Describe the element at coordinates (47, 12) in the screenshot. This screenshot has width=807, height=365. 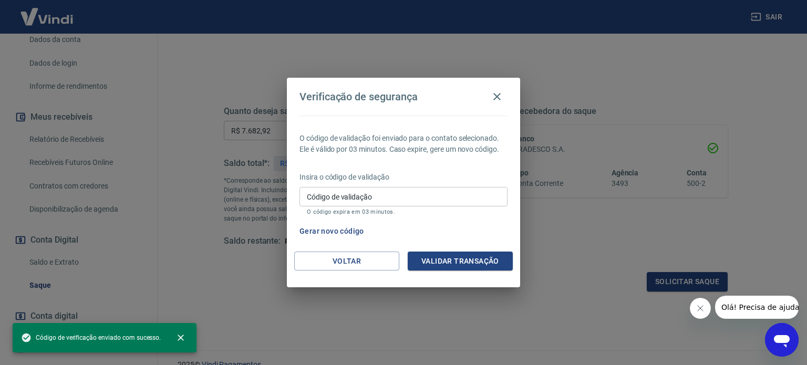
I see `span: Olá! Precisa de ajuda?` at that location.